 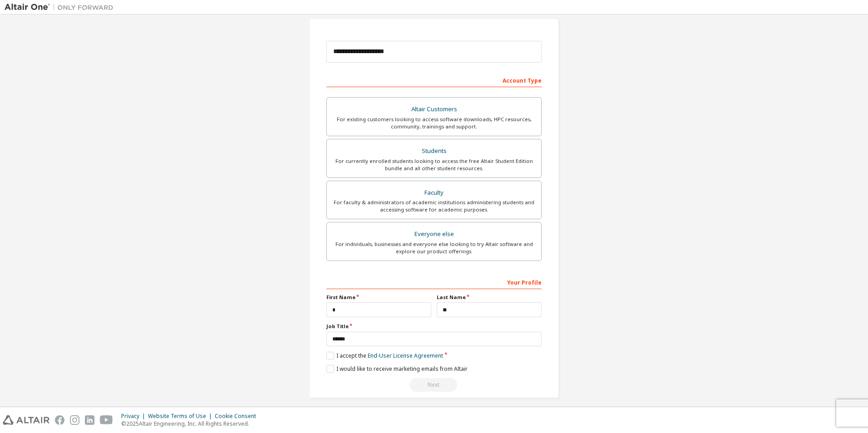 What do you see at coordinates (238, 416) in the screenshot?
I see `div: Cookie Consent` at bounding box center [238, 416].